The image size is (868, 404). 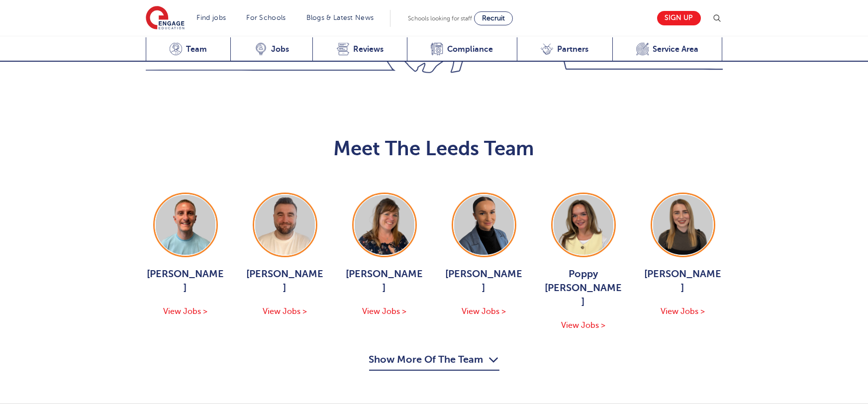 I want to click on a: Find jobs, so click(x=211, y=17).